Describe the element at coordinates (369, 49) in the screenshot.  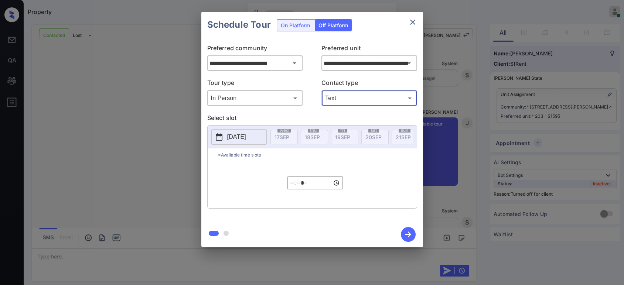
I see `p: Preferred unit` at that location.